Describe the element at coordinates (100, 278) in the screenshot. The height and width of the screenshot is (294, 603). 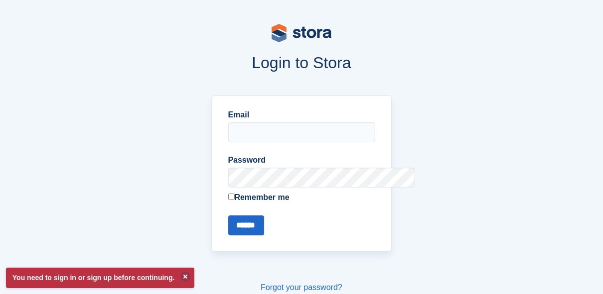
I see `p: You need to sign in or sign up before continuing.` at that location.